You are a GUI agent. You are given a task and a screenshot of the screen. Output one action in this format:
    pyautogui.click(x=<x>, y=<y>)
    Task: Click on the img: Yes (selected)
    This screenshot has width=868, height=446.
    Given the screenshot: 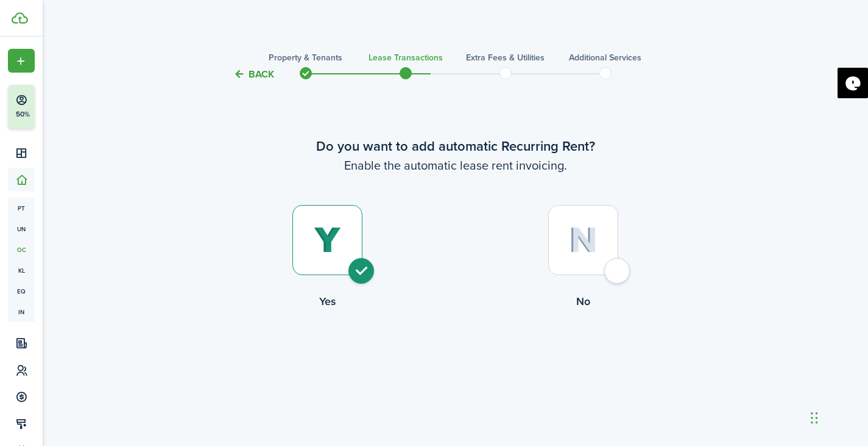 What is the action you would take?
    pyautogui.click(x=327, y=240)
    